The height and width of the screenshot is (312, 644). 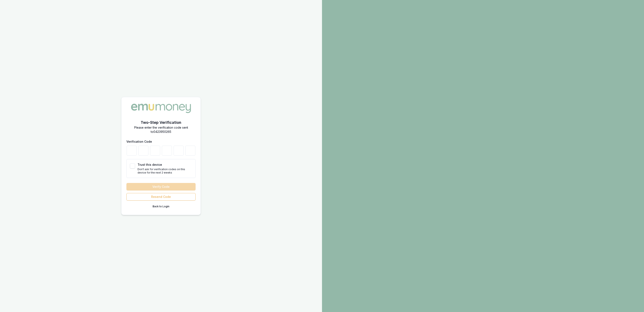 What do you see at coordinates (161, 123) in the screenshot?
I see `h2: Two-Step Verification` at bounding box center [161, 123].